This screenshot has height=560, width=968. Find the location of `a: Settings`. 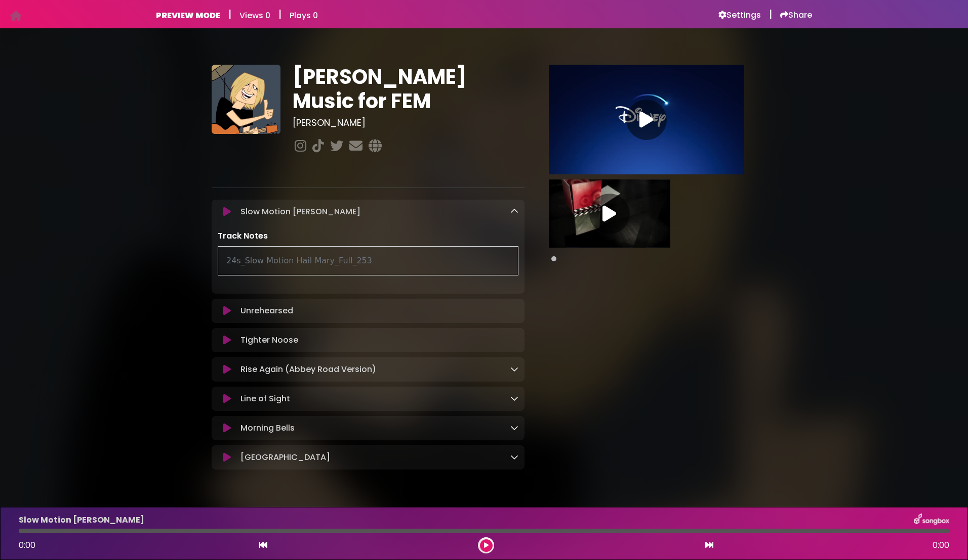

a: Settings is located at coordinates (739, 15).